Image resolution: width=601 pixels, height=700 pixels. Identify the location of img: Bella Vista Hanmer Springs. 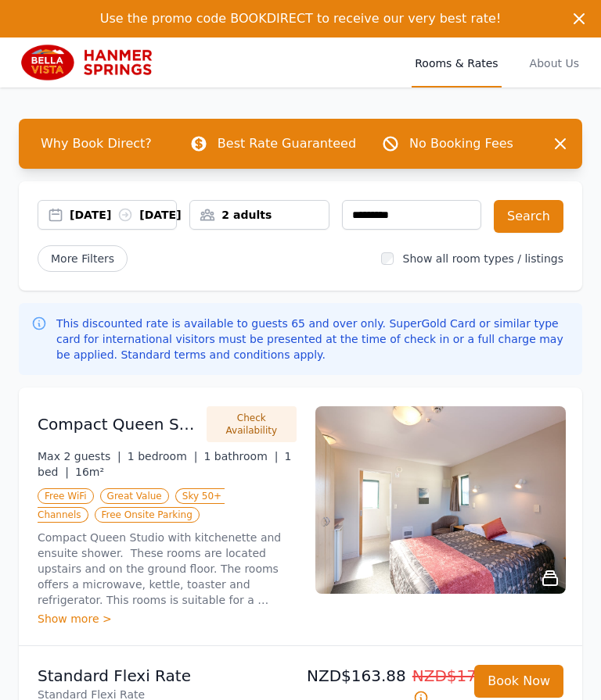
(94, 63).